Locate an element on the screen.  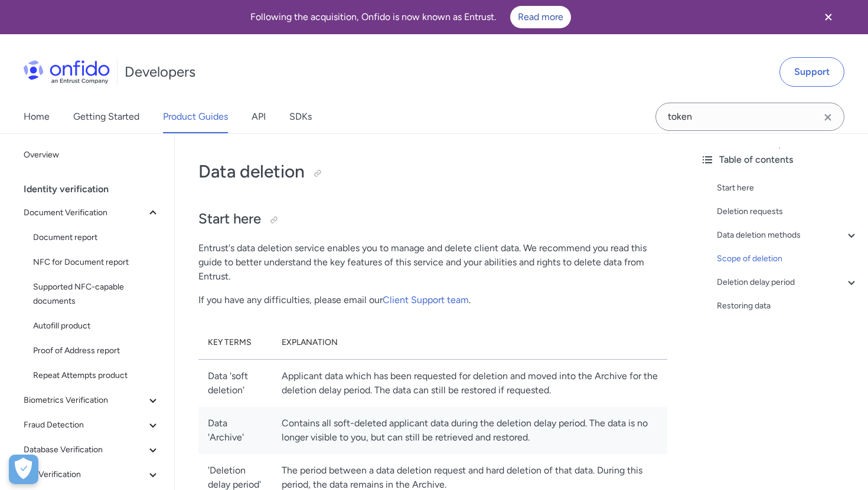
div: Following the acquisition, Onfido is now known as Entrust. is located at coordinates (411, 17).